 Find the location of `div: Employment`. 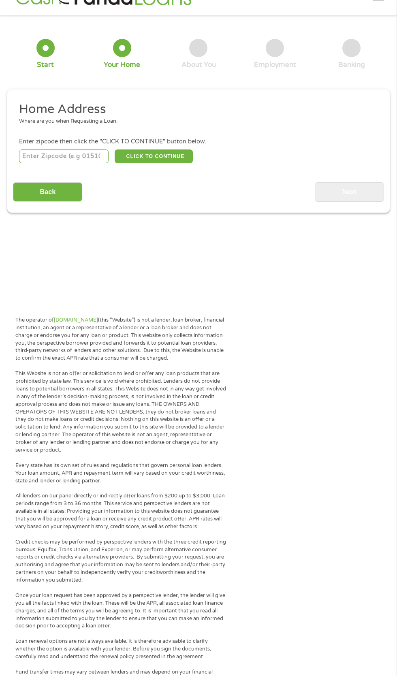

div: Employment is located at coordinates (275, 65).